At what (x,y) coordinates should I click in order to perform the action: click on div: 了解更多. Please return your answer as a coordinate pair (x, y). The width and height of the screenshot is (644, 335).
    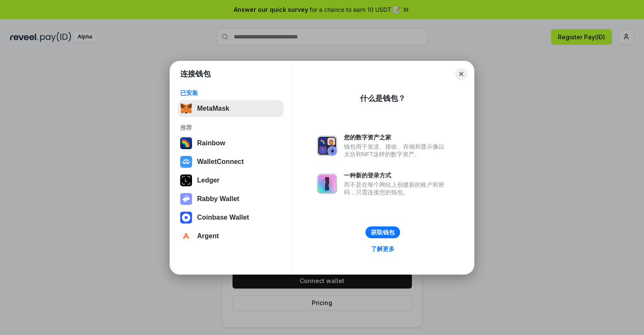
    Looking at the image, I should click on (383, 249).